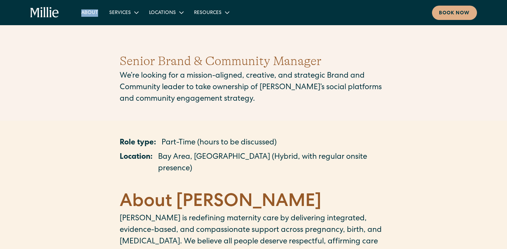  Describe the element at coordinates (45, 13) in the screenshot. I see `a: home` at that location.